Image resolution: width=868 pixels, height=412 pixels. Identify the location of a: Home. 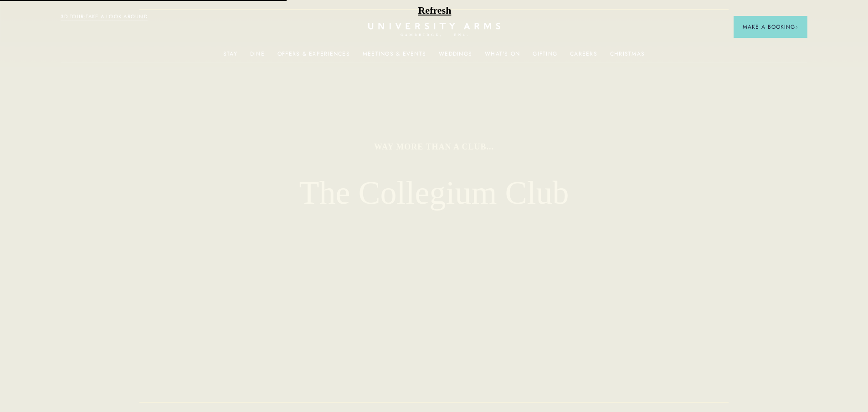
(434, 30).